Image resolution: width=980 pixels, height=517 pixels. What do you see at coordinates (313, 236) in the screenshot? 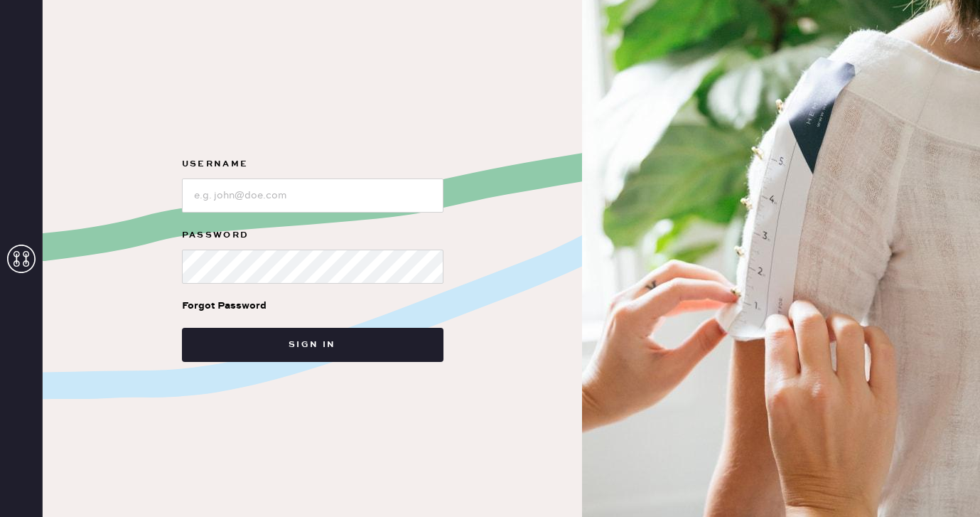
I see `label: Password` at bounding box center [313, 236].